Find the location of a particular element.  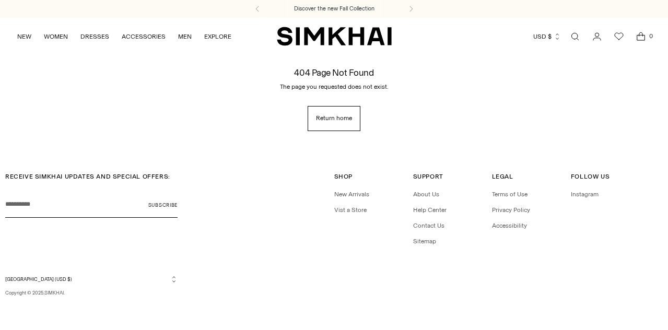

a: Go to the account page is located at coordinates (597, 37).